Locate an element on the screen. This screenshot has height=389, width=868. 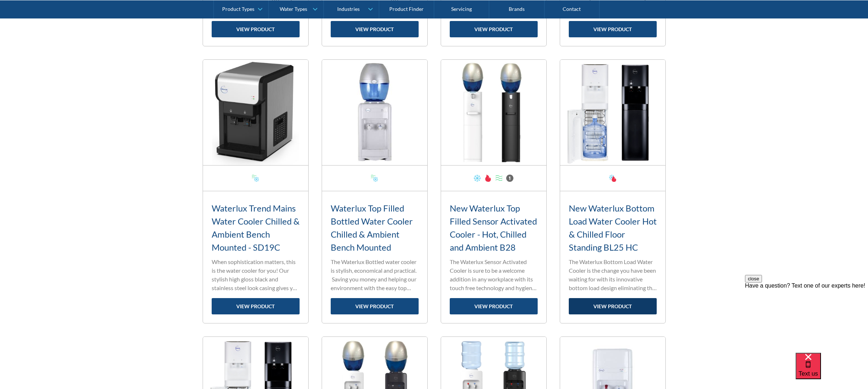
p: The Waterlux Sensor Activated Cooler is sure to be a welcome addition in any workplace with its t... is located at coordinates (494, 275).